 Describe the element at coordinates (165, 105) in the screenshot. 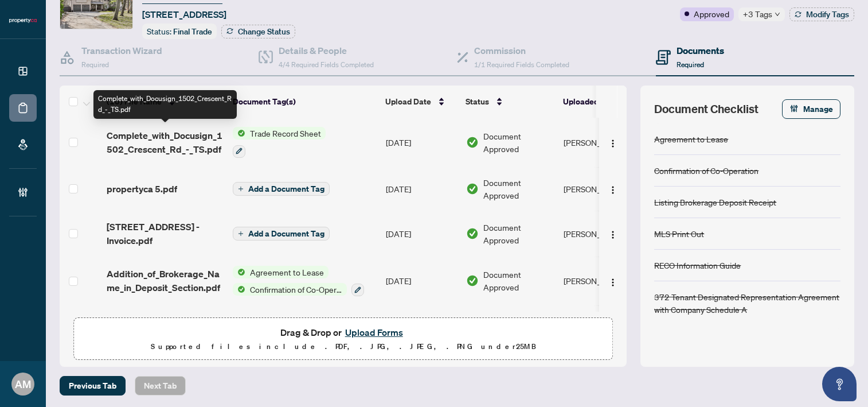

I see `div: Complete_with_Docusign_1502_Crescent_Rd_-_TS.pdf` at that location.